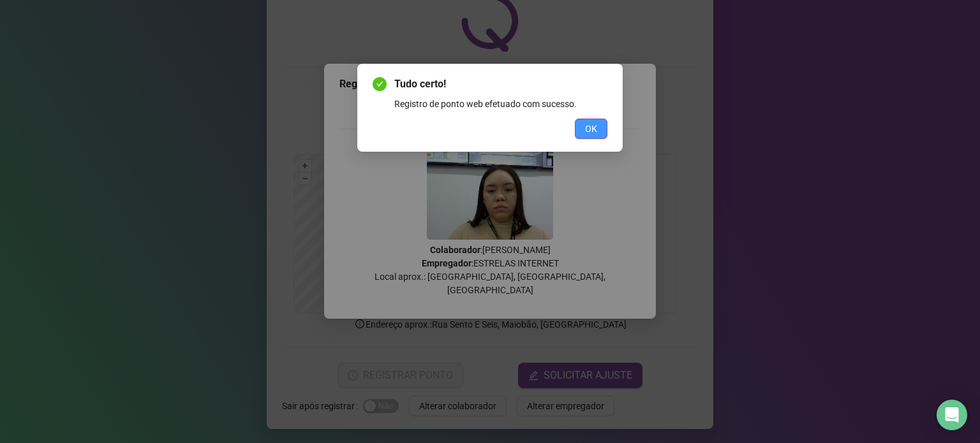  Describe the element at coordinates (501, 104) in the screenshot. I see `div: Registro de ponto web efetuado com sucesso.` at that location.